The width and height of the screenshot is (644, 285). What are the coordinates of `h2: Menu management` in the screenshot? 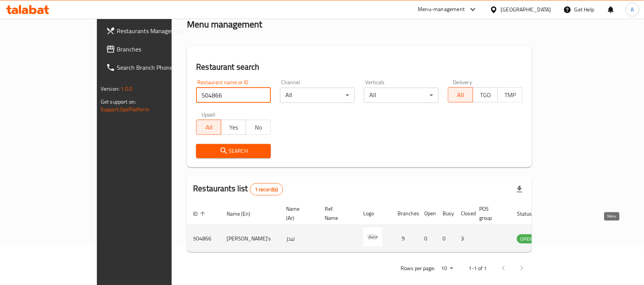 It's located at (224, 24).